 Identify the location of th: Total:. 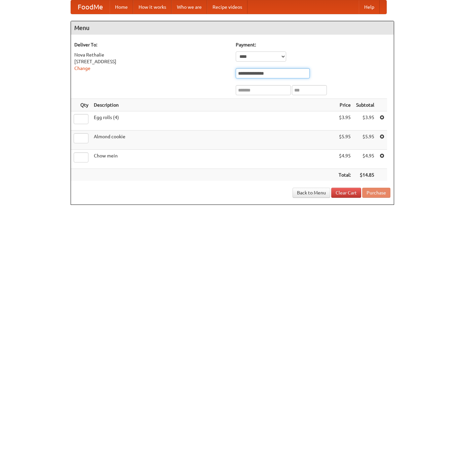
(345, 175).